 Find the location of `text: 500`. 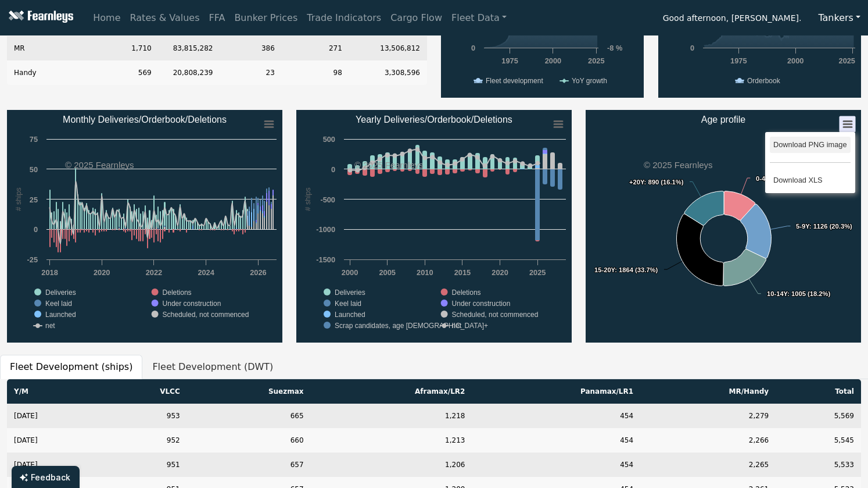

text: 500 is located at coordinates (329, 139).